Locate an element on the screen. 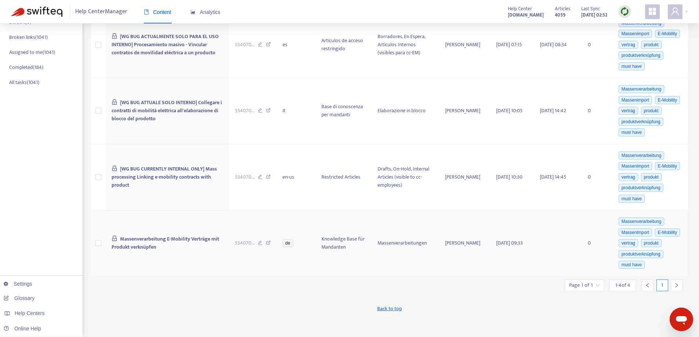 The height and width of the screenshot is (337, 699). span: Back to top is located at coordinates (389, 309).